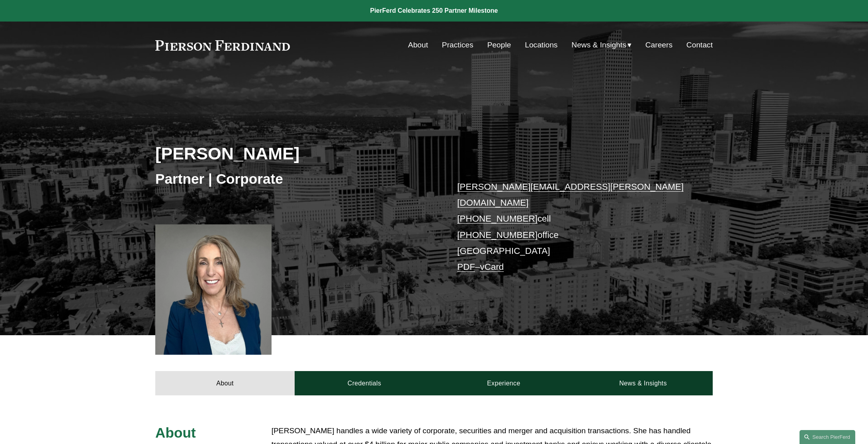 The image size is (868, 444). Describe the element at coordinates (504, 383) in the screenshot. I see `a: Experience` at that location.